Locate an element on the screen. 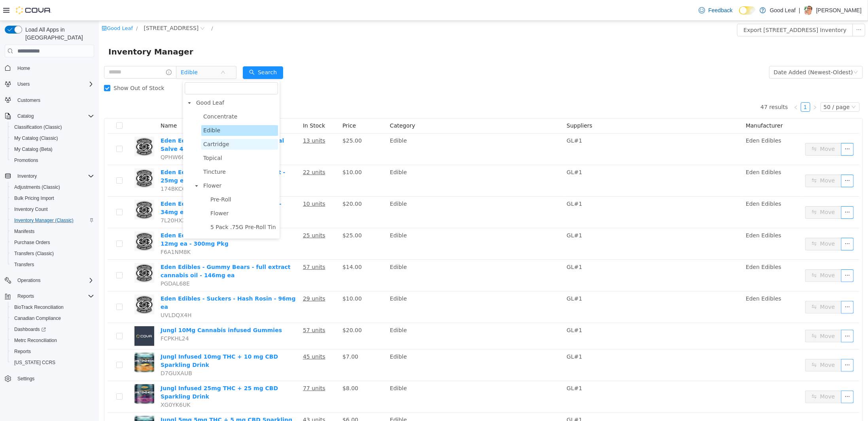  u: 22 units is located at coordinates (215, 152).